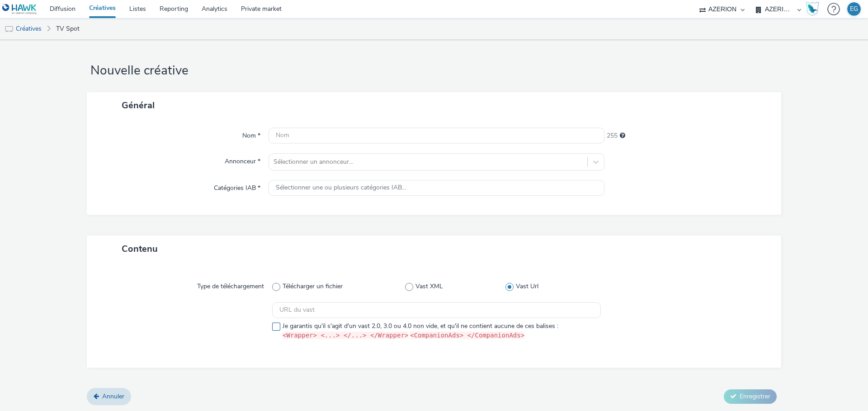 The width and height of the screenshot is (868, 411). I want to click on span: Enregistrer, so click(755, 396).